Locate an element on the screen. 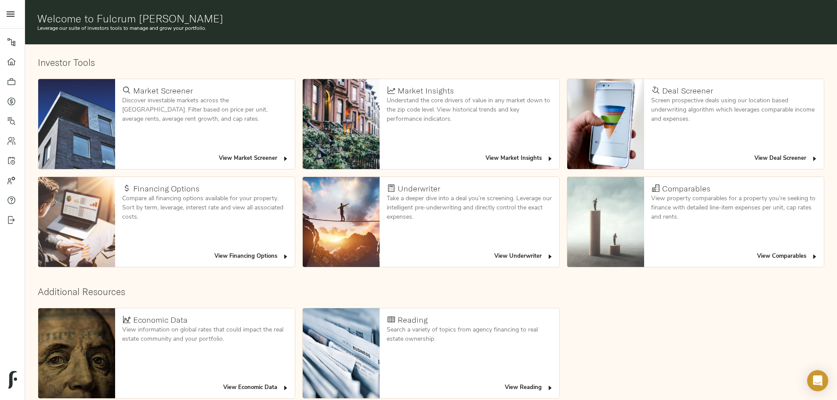 The height and width of the screenshot is (400, 837). button: View Financing Options is located at coordinates (252, 257).